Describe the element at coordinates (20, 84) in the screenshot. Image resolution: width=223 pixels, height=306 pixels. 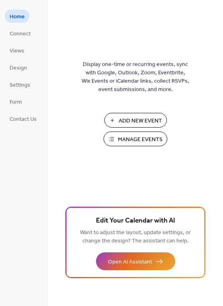
I see `a: Settings` at that location.